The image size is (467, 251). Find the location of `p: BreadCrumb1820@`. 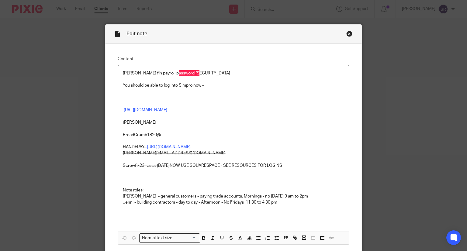

p: BreadCrumb1820@ is located at coordinates (233, 135).